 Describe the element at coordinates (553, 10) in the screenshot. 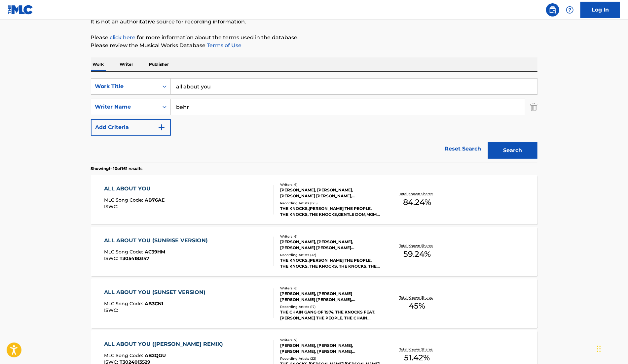

I see `a: Public Search` at that location.